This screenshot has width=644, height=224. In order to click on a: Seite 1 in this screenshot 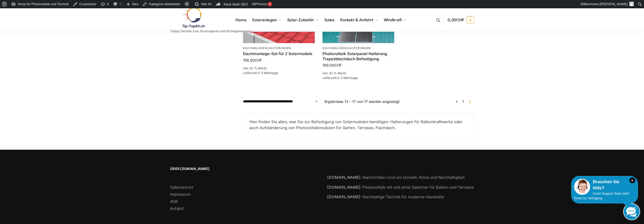, I will do `click(463, 101)`.